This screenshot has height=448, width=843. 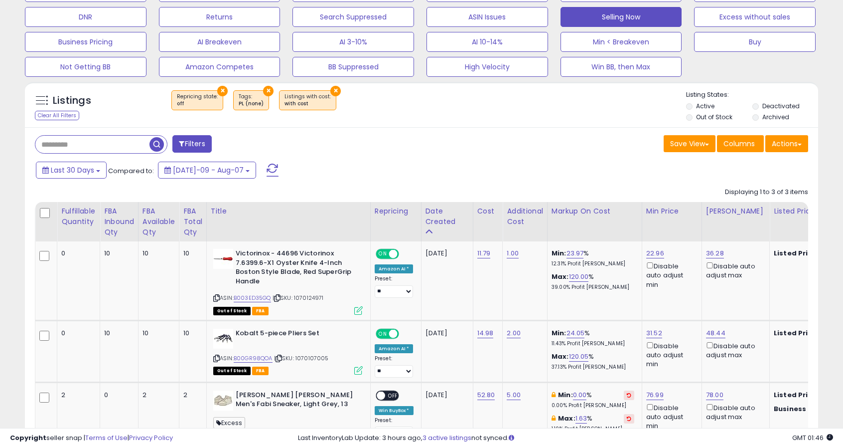 What do you see at coordinates (106, 437) in the screenshot?
I see `a: Terms of Use` at bounding box center [106, 437].